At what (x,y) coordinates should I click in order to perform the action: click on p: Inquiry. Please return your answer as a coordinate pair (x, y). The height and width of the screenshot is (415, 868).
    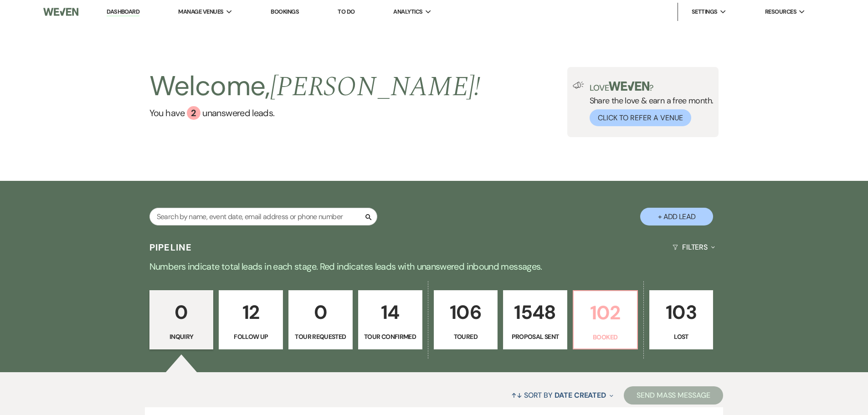
    Looking at the image, I should click on (182, 337).